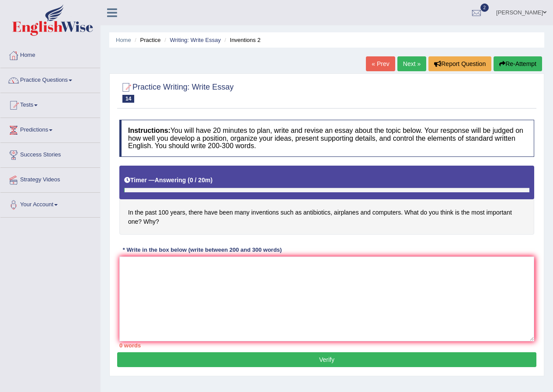  Describe the element at coordinates (485, 7) in the screenshot. I see `span: 2` at that location.